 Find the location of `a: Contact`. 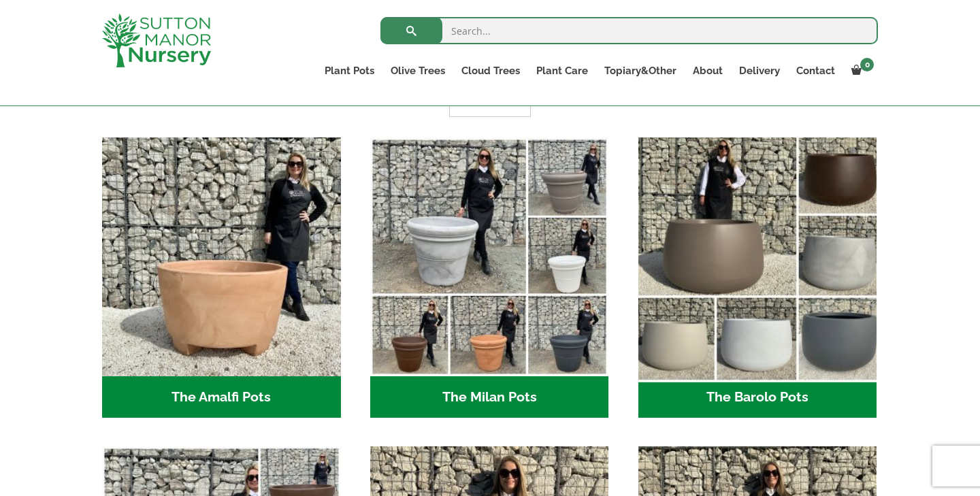

a: Contact is located at coordinates (816, 71).